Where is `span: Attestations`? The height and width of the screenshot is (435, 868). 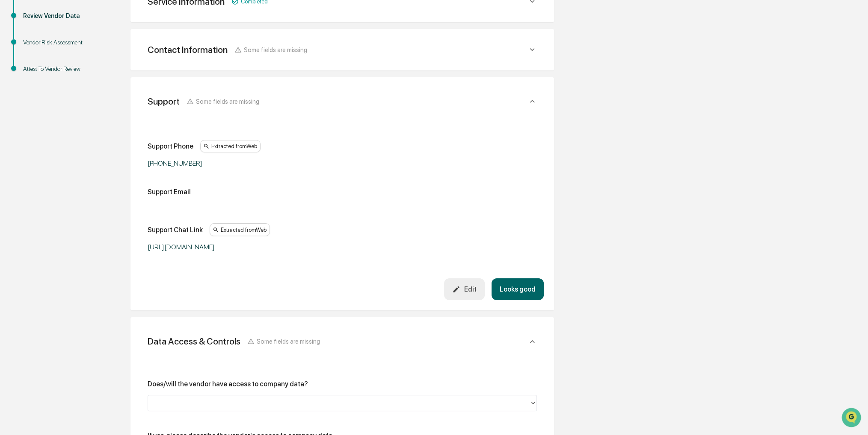
span: Attestations is located at coordinates (89, 156).